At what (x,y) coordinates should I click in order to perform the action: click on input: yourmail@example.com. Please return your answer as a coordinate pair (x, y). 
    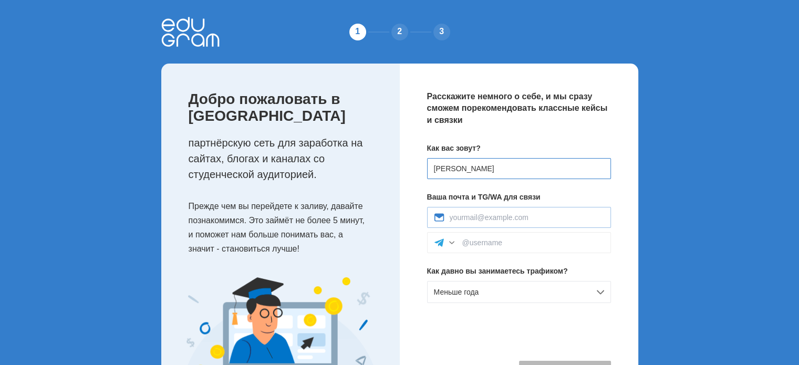
    Looking at the image, I should click on (527, 217).